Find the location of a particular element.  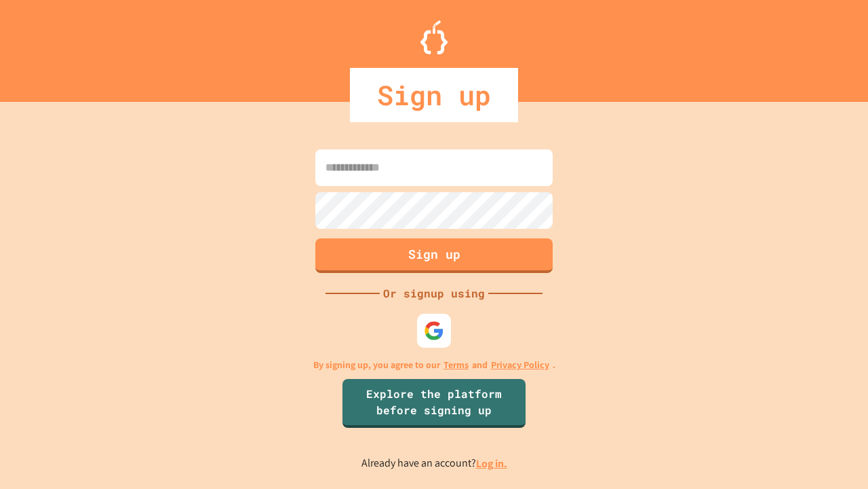

img: google-icon.svg is located at coordinates (434, 330).